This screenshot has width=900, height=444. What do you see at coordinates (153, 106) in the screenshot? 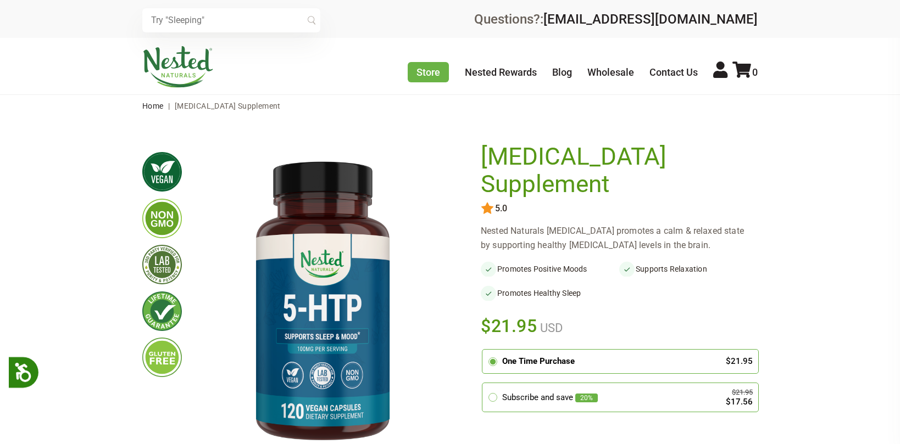
I see `a: Home` at bounding box center [153, 106].